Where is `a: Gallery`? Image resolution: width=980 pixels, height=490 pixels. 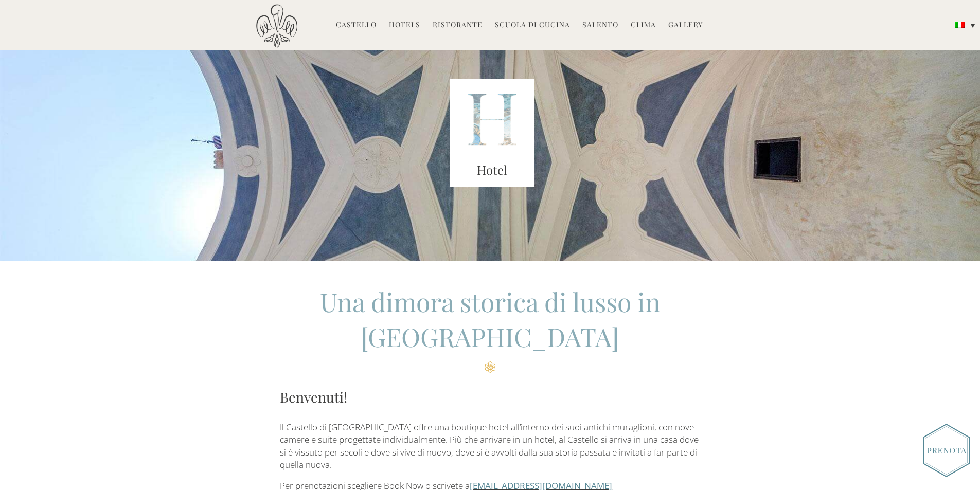 a: Gallery is located at coordinates (685, 25).